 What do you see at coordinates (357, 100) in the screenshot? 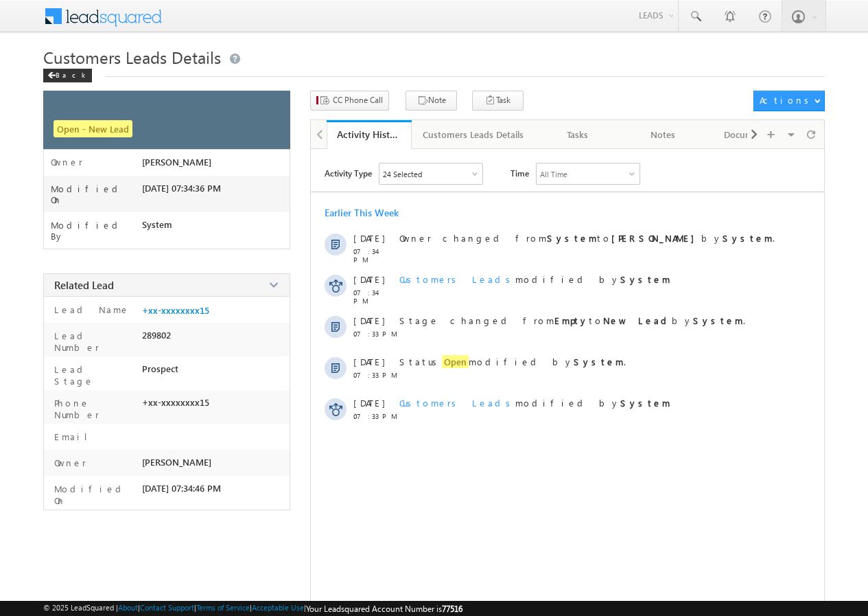
I see `span: CC Phone Call` at bounding box center [357, 100].